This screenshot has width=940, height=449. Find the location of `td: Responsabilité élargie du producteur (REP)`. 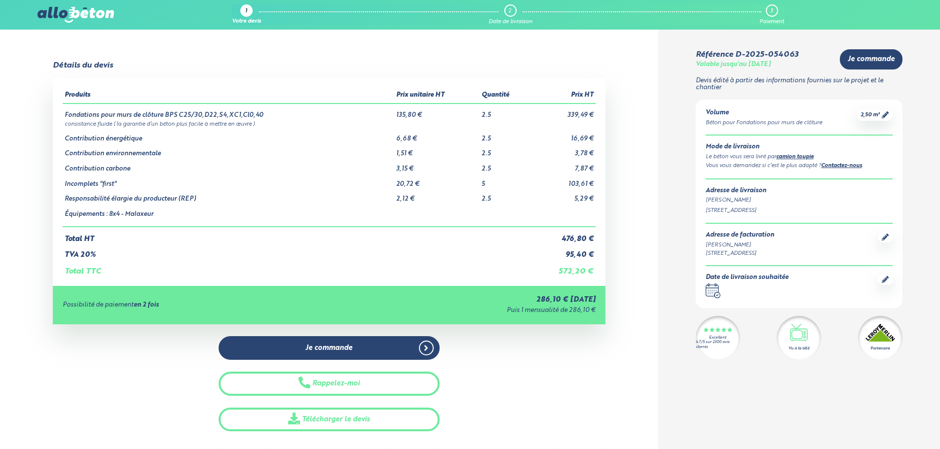

td: Responsabilité élargie du producteur (REP) is located at coordinates (228, 195).